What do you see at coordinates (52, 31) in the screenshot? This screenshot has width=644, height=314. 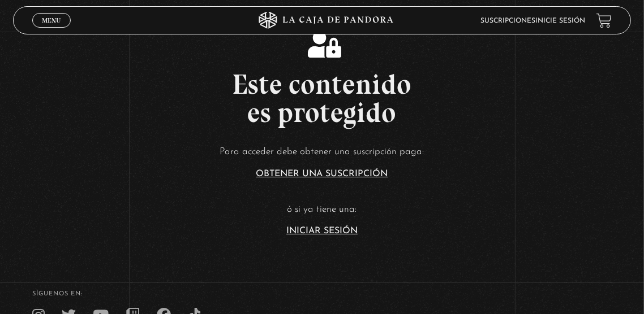 I see `span: Cerrar` at bounding box center [52, 31].